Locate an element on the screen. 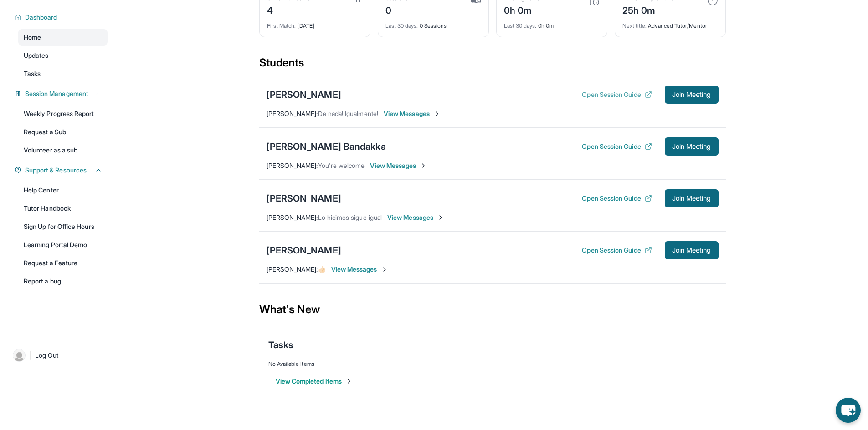  a: Request a Feature is located at coordinates (63, 263).